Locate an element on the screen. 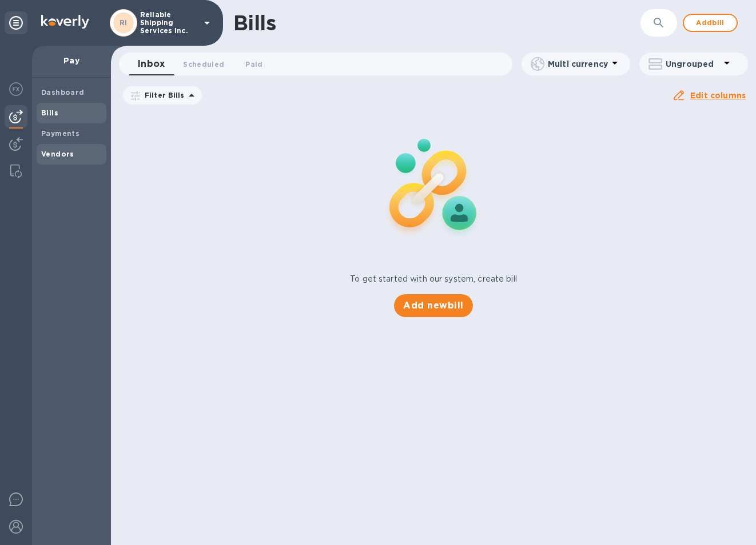  p: Multi currency is located at coordinates (578, 64).